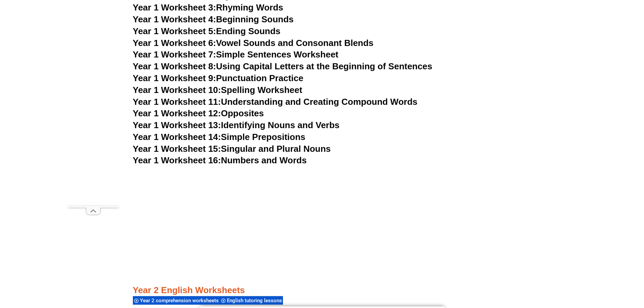 This screenshot has width=644, height=308. Describe the element at coordinates (255, 301) in the screenshot. I see `span: English tutoring lessons` at that location.